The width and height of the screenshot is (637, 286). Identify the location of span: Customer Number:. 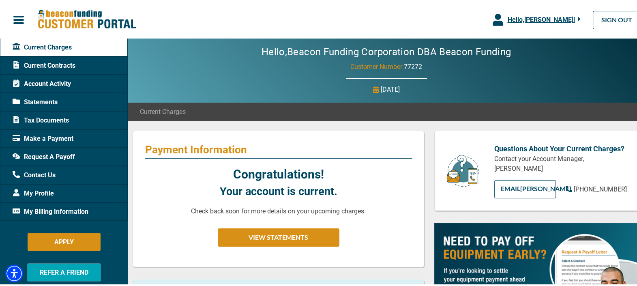
(377, 65).